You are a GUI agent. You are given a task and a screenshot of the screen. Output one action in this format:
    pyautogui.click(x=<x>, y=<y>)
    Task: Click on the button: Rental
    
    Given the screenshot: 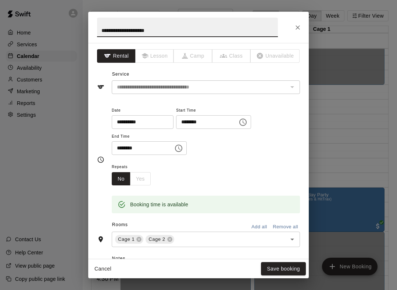 What is the action you would take?
    pyautogui.click(x=116, y=56)
    